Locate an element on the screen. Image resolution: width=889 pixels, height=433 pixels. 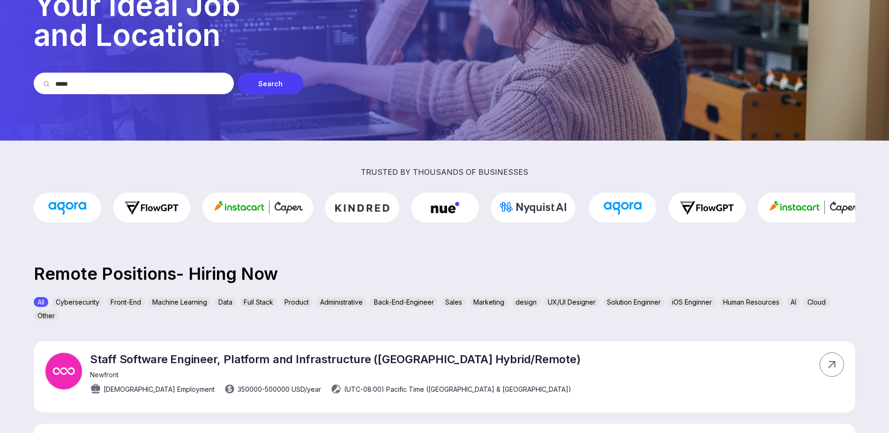
span: 350000 - 500000 USD /year is located at coordinates (279, 389).